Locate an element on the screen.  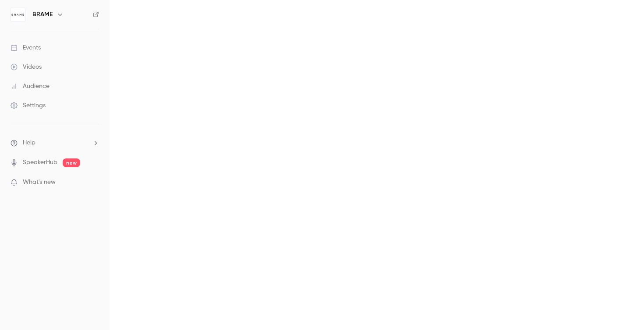
span: What's new is located at coordinates (39, 182).